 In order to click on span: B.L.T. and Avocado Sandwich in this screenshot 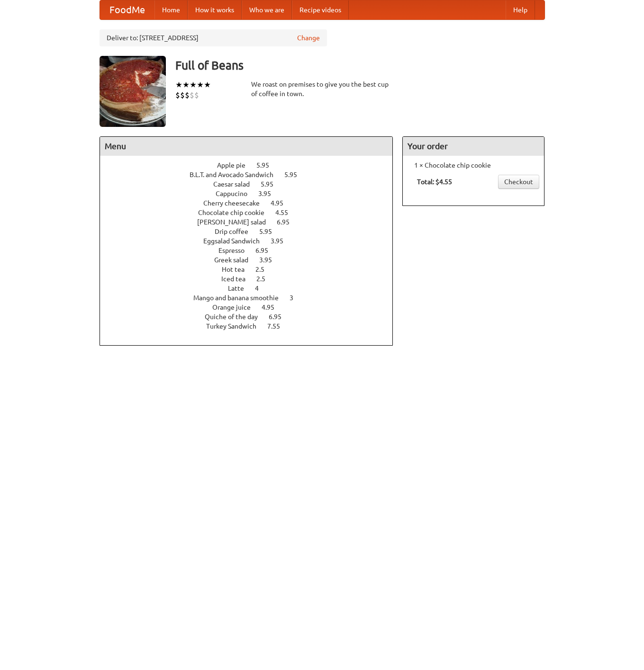, I will do `click(236, 175)`.